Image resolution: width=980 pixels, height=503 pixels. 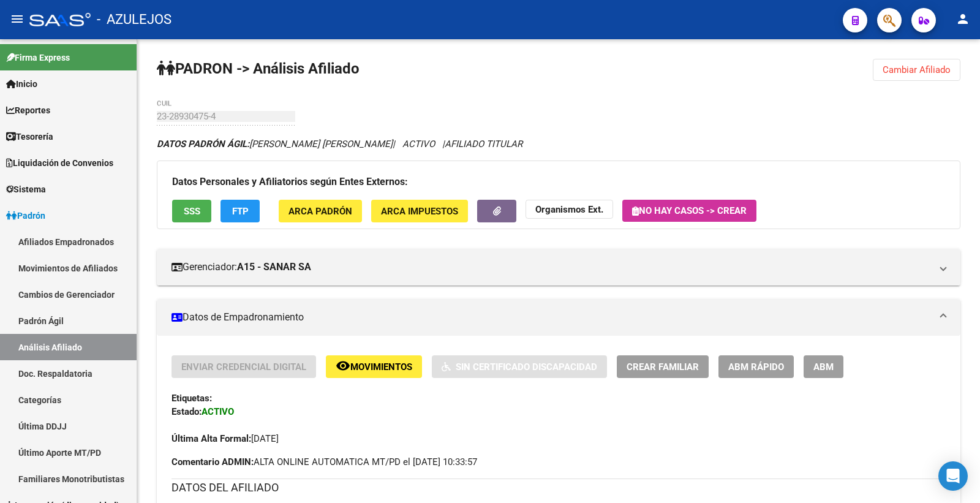 What do you see at coordinates (663, 366) in the screenshot?
I see `button: Crear Familiar` at bounding box center [663, 366].